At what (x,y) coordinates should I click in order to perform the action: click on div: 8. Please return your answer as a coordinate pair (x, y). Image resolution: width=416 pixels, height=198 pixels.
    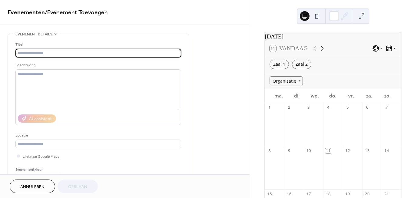
    Looking at the image, I should click on (270, 151).